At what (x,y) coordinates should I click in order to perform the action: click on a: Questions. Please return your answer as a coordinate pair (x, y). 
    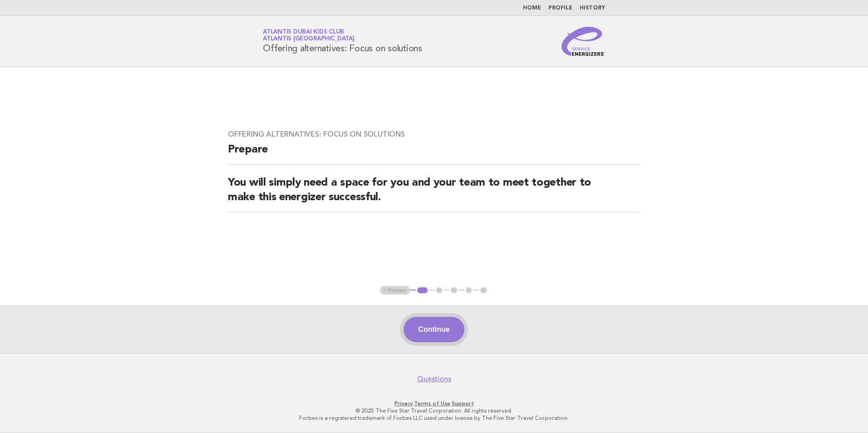
    Looking at the image, I should click on (434, 379).